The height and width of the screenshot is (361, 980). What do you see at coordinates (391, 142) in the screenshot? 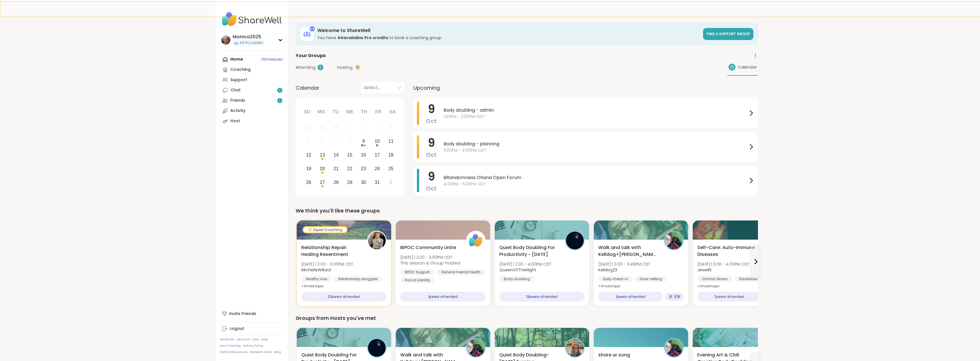
I see `div: Choose Saturday, October 11th, 2025` at bounding box center [391, 142].